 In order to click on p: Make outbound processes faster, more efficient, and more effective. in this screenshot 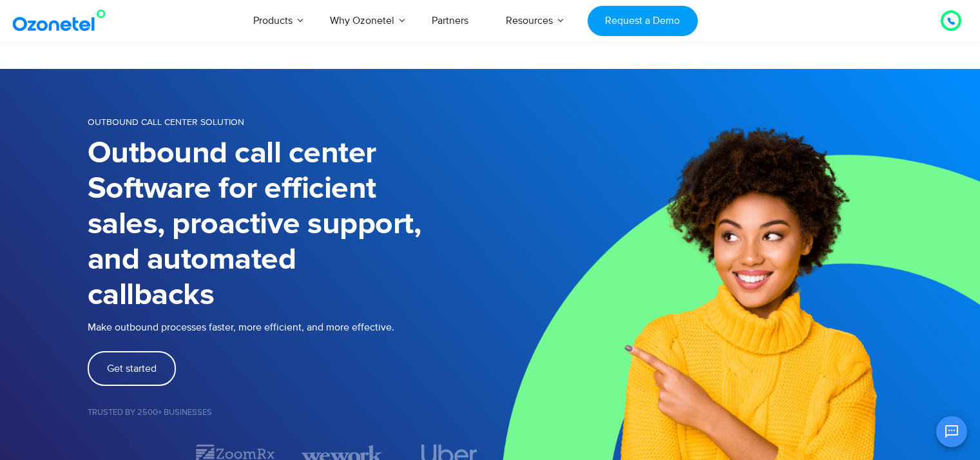, I will do `click(288, 327)`.